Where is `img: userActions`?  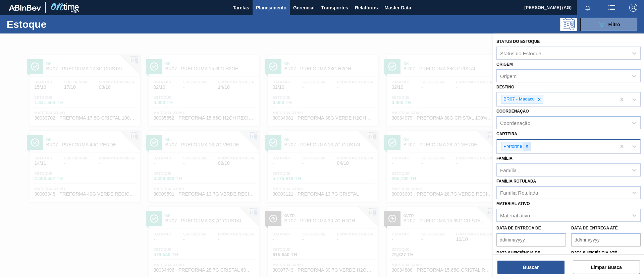
img: userActions is located at coordinates (612, 8).